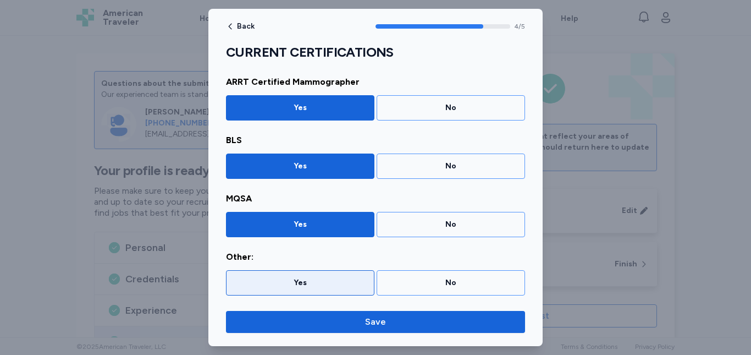 This screenshot has height=355, width=751. What do you see at coordinates (246, 26) in the screenshot?
I see `span: Back` at bounding box center [246, 26].